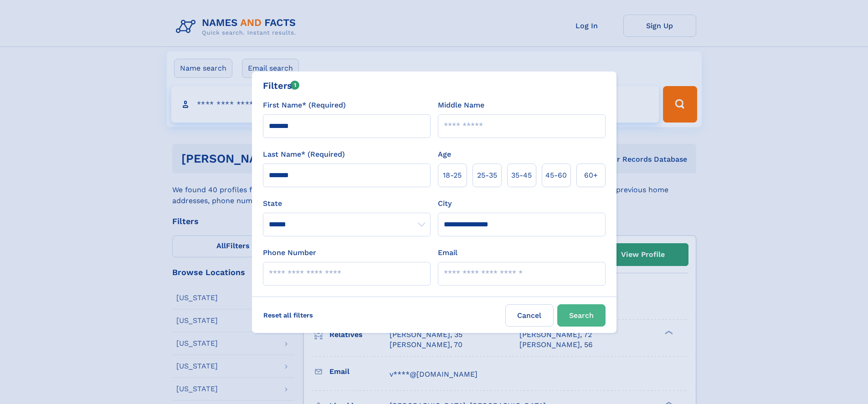 Image resolution: width=868 pixels, height=404 pixels. I want to click on span: 60+, so click(591, 175).